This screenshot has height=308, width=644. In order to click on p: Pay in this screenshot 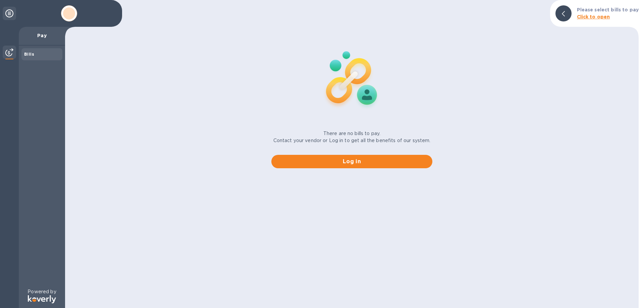, I will do `click(42, 36)`.